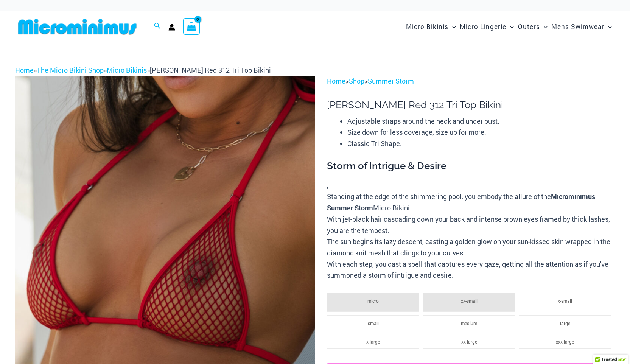  I want to click on li: Adjustable straps around the neck and under bust., so click(480, 121).